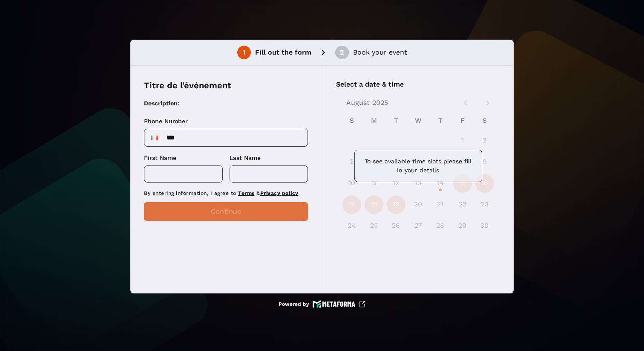 The image size is (644, 351). Describe the element at coordinates (284, 53) in the screenshot. I see `p: Fill out the form` at that location.